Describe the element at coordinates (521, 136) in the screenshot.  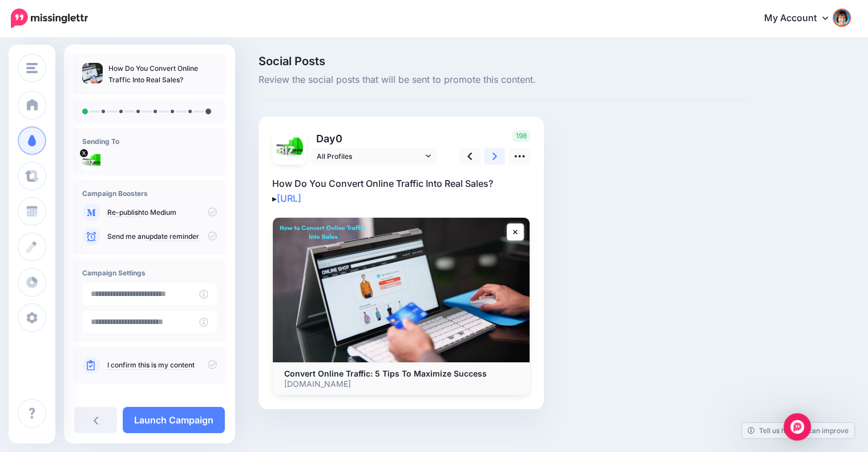
I see `span: 198` at that location.